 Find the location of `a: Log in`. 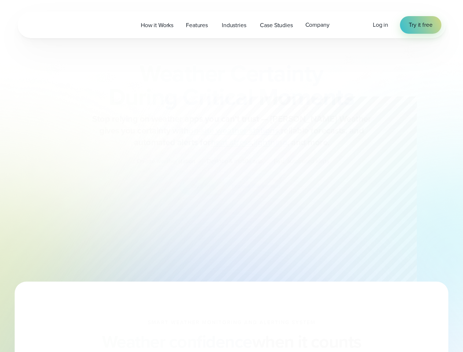

a: Log in is located at coordinates (381, 25).